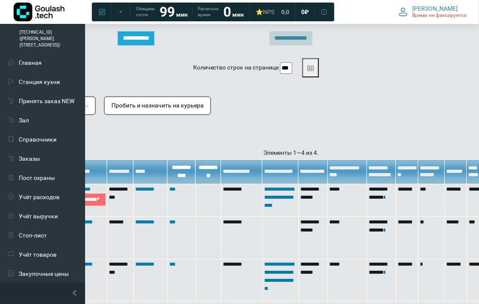 This screenshot has width=479, height=304. What do you see at coordinates (39, 12) in the screenshot?
I see `img: Логотип компании Goulash.tech` at bounding box center [39, 12].